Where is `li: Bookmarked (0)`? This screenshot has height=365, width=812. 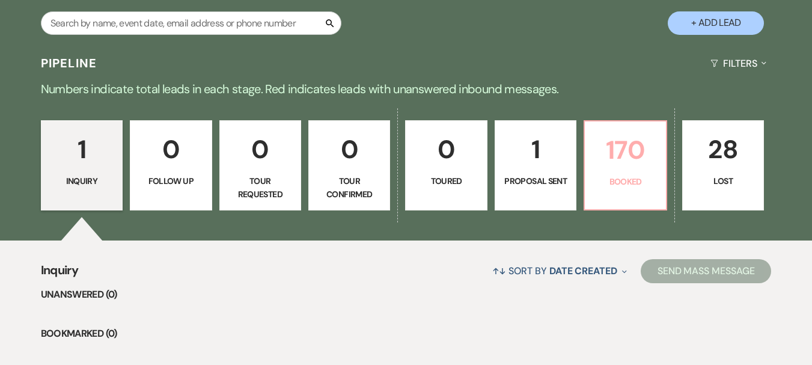 li: Bookmarked (0) is located at coordinates (406, 333).